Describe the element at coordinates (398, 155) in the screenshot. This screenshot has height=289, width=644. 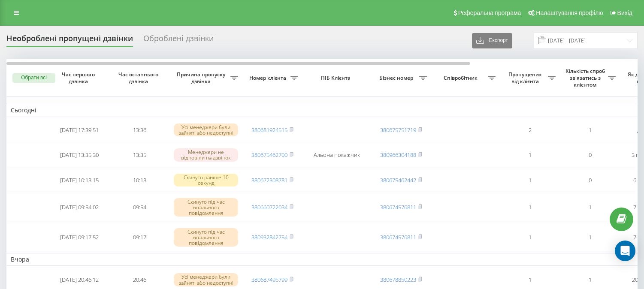
I see `a: 380966304188` at that location.